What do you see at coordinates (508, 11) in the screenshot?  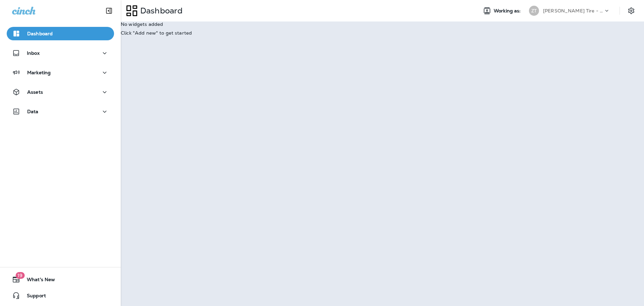 I see `span: Working as:` at bounding box center [508, 11].